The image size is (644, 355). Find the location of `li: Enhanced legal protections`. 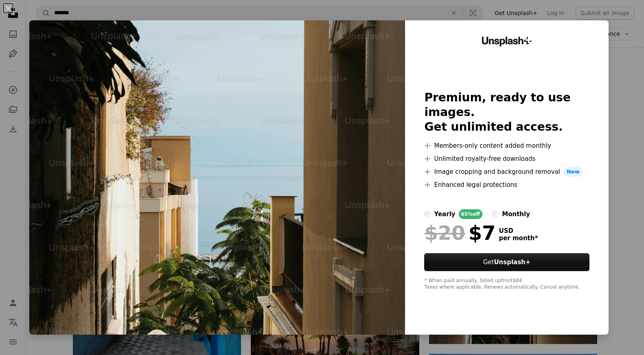

li: Enhanced legal protections is located at coordinates (506, 185).